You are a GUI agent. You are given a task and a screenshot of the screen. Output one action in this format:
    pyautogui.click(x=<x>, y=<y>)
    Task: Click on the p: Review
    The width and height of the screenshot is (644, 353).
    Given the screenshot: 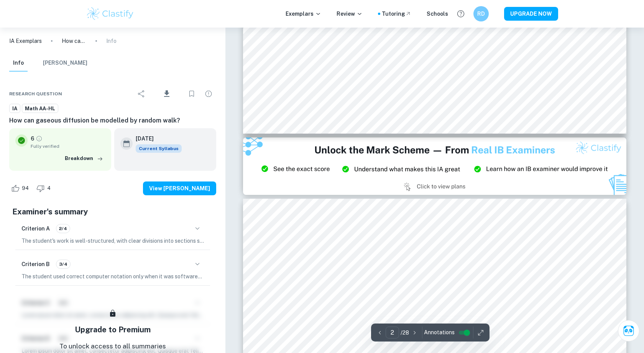 What is the action you would take?
    pyautogui.click(x=349, y=14)
    